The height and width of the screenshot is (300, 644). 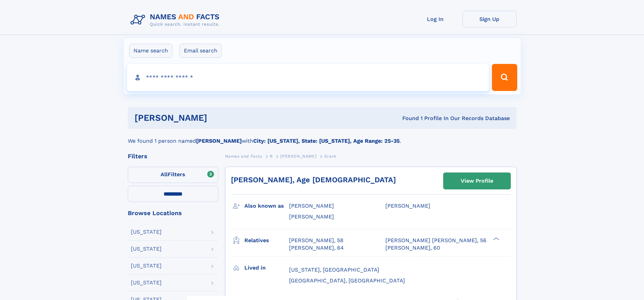 I want to click on input: search input, so click(x=308, y=77).